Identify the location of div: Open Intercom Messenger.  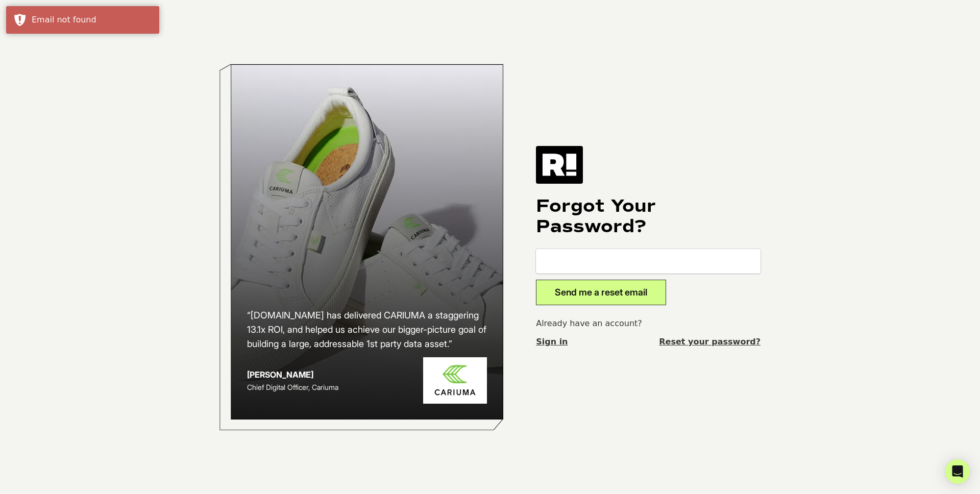
(957, 471).